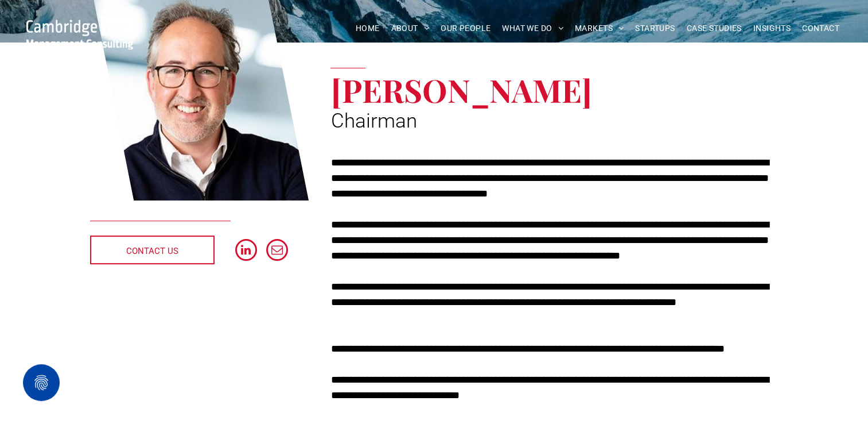 The image size is (868, 424). Describe the element at coordinates (411, 28) in the screenshot. I see `a: ABOUT` at that location.